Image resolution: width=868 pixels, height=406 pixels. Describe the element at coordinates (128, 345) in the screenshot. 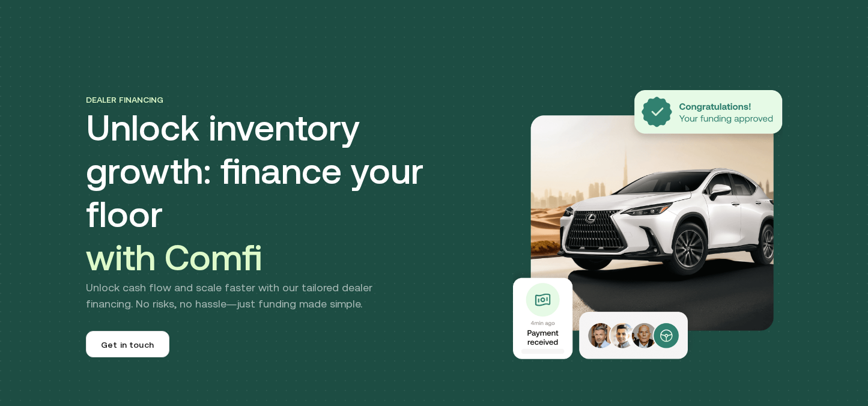

I see `a: Get in touch` at that location.